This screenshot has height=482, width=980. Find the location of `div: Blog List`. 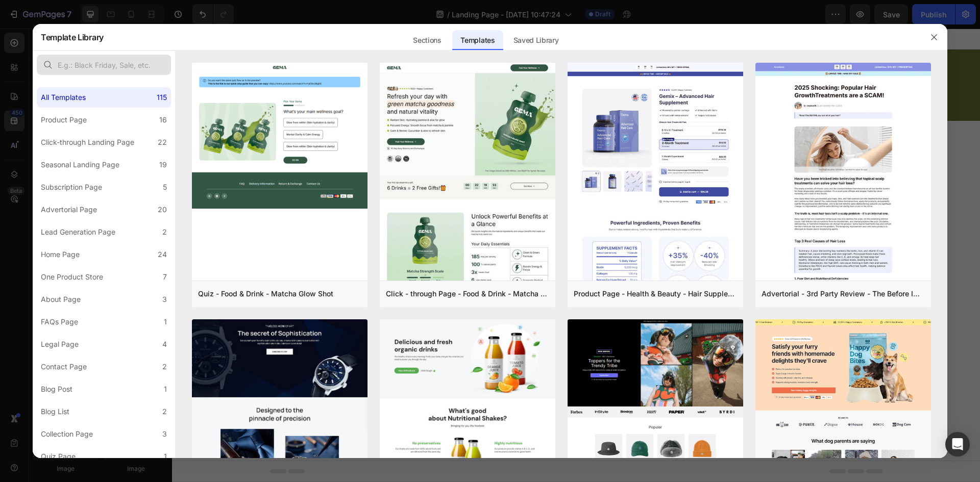

div: Blog List is located at coordinates (55, 412).